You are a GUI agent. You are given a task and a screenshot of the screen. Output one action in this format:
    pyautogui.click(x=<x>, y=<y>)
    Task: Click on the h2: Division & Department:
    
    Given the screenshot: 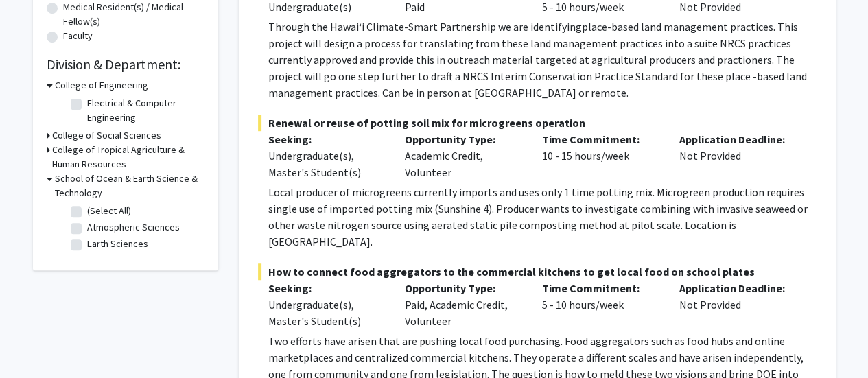 What is the action you would take?
    pyautogui.click(x=126, y=65)
    